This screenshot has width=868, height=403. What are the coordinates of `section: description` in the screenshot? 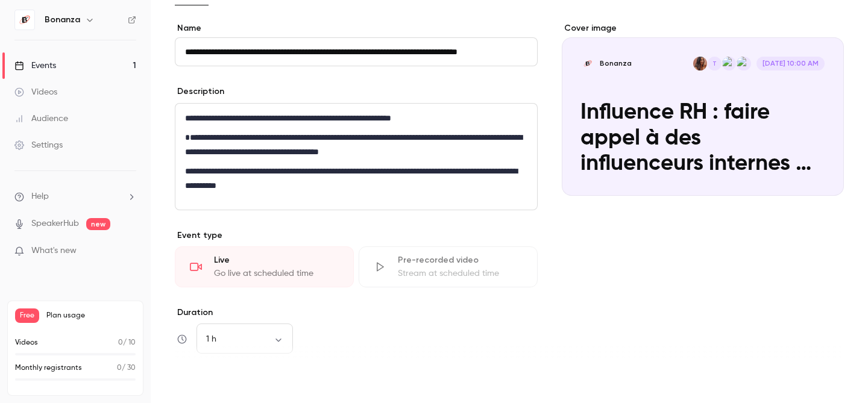 It's located at (356, 157).